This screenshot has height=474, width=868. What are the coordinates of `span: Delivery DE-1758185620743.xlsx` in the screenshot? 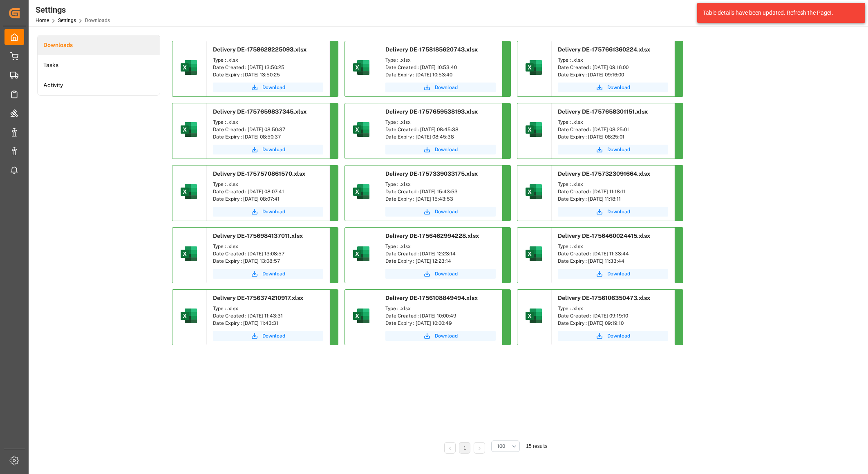 It's located at (432, 49).